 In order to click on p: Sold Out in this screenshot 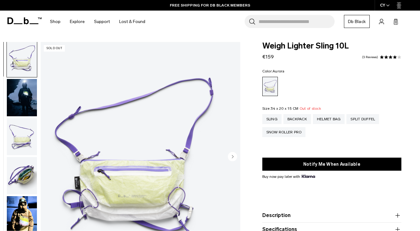, I will do `click(54, 48)`.